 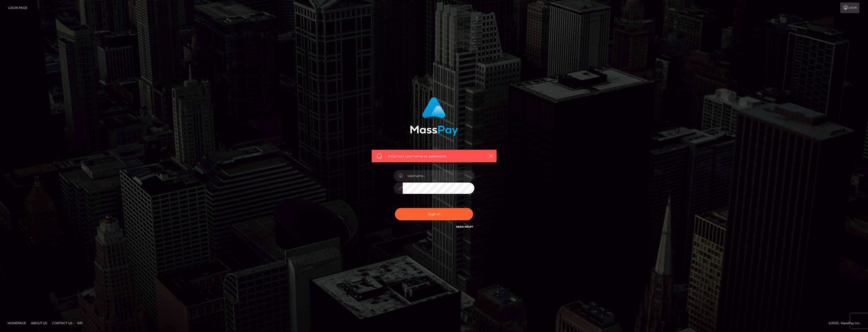 What do you see at coordinates (17, 8) in the screenshot?
I see `a: Login Page` at bounding box center [17, 8].